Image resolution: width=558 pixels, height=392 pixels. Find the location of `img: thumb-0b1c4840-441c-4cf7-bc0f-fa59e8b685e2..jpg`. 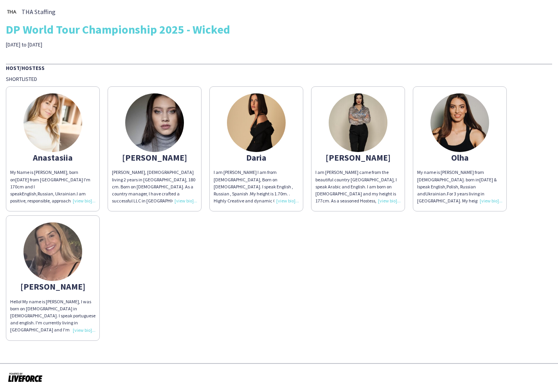

img: thumb-0b1c4840-441c-4cf7-bc0f-fa59e8b685e2..jpg is located at coordinates (12, 12).